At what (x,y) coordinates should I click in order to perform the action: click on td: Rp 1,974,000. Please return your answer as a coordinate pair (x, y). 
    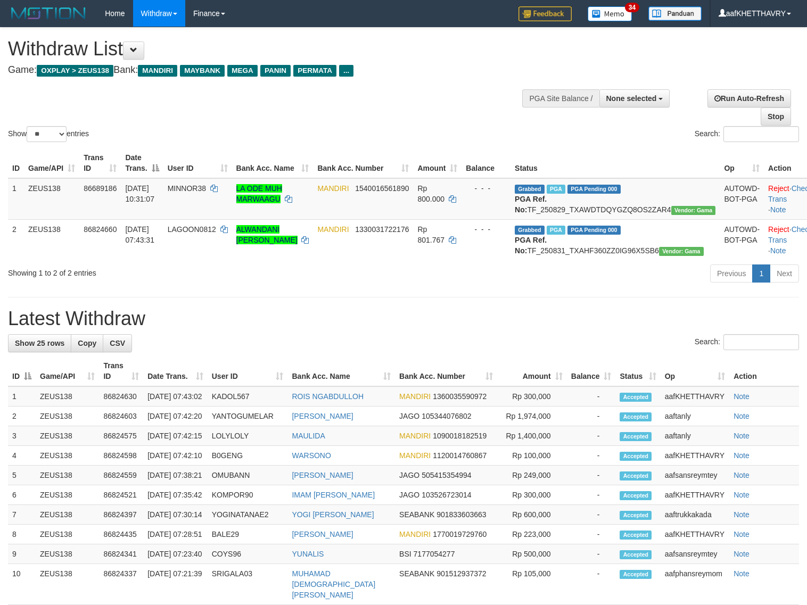
    Looking at the image, I should click on (532, 416).